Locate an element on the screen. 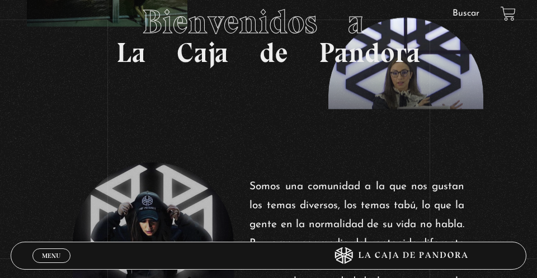 The height and width of the screenshot is (278, 537). a: View your shopping cart is located at coordinates (508, 13).